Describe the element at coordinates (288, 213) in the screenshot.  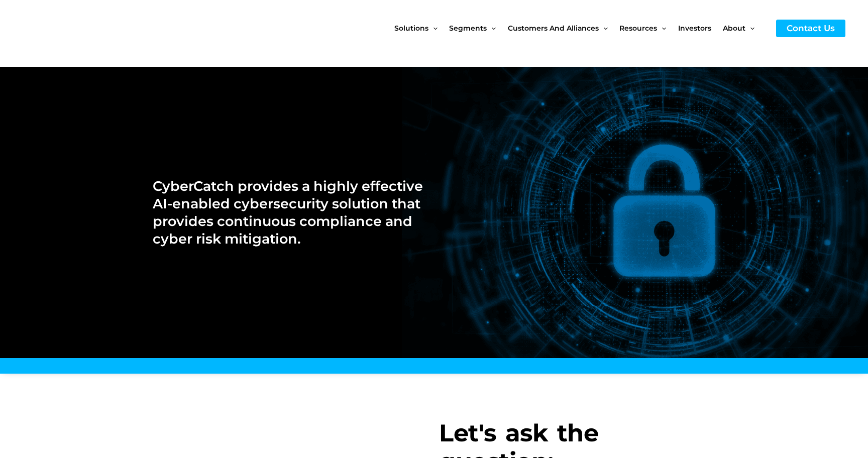
I see `h2: CyberCatch provides a highly effective AI-enabled cybersecurity solution that provides continuous...` at that location.